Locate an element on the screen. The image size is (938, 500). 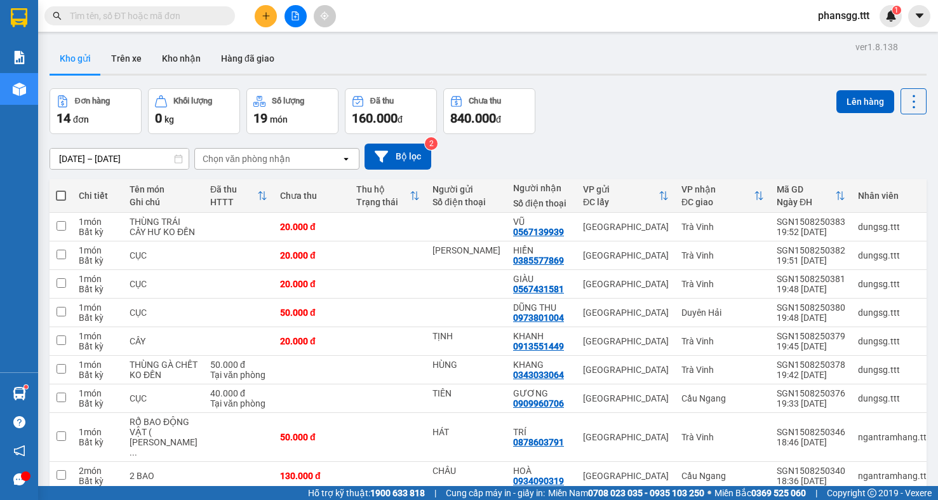
div: VP gửi is located at coordinates (621, 189).